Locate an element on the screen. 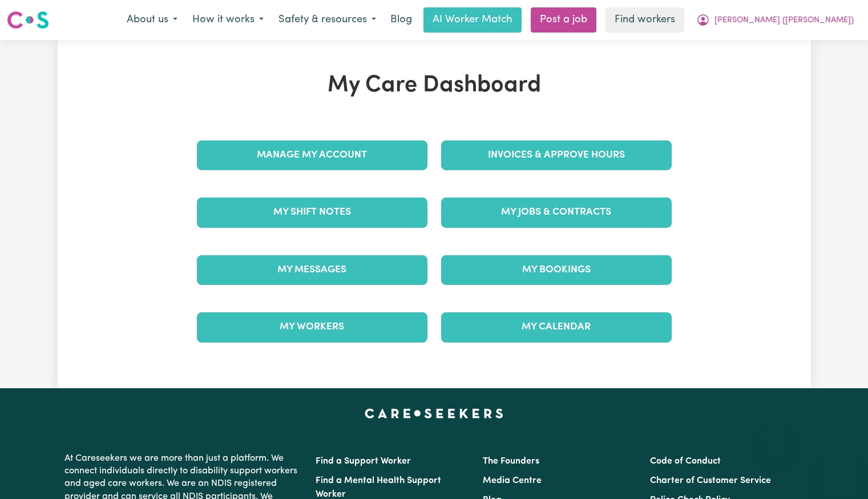 The image size is (868, 499). a: My Workers is located at coordinates (312, 328).